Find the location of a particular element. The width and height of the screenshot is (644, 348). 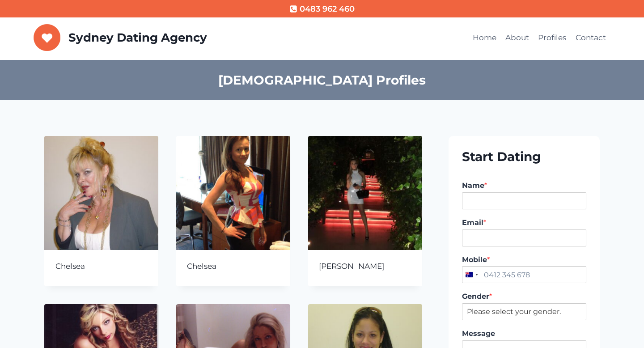

span: 0483 962 460 is located at coordinates (327, 9).